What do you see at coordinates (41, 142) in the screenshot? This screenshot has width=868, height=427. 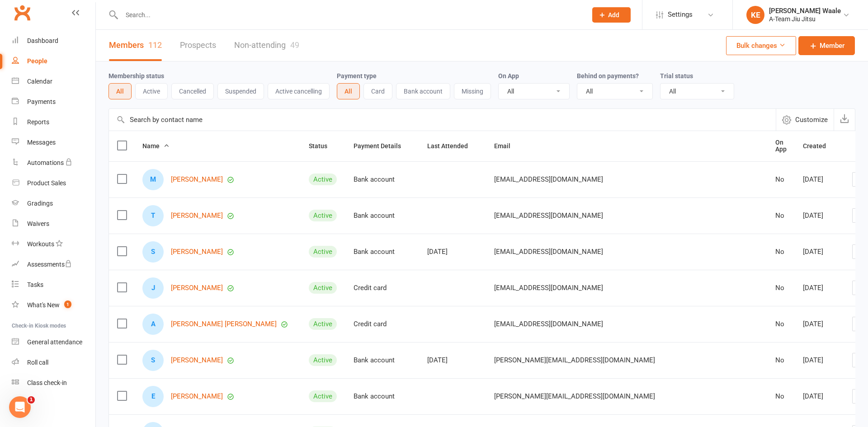 I see `div: Messages` at bounding box center [41, 142].